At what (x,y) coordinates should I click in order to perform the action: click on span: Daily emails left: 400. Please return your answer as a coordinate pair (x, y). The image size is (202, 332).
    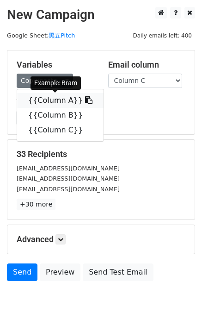
    Looking at the image, I should click on (162, 36).